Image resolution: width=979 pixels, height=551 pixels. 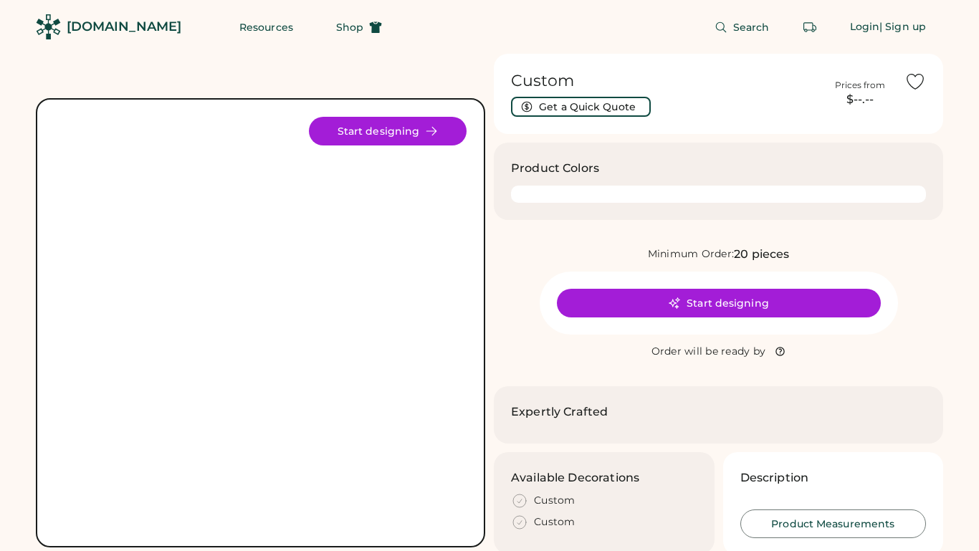 What do you see at coordinates (865, 27) in the screenshot?
I see `div: Login` at bounding box center [865, 27].